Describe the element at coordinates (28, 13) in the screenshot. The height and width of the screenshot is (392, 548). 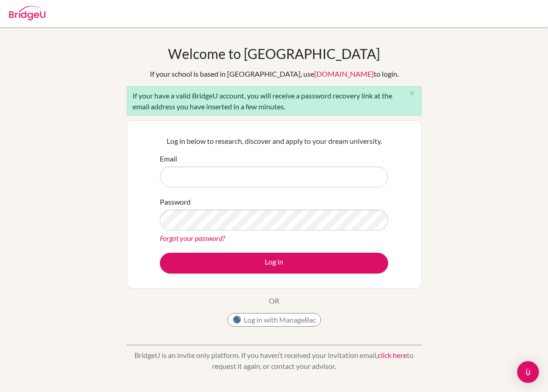
I see `img: Bridge-U` at that location.